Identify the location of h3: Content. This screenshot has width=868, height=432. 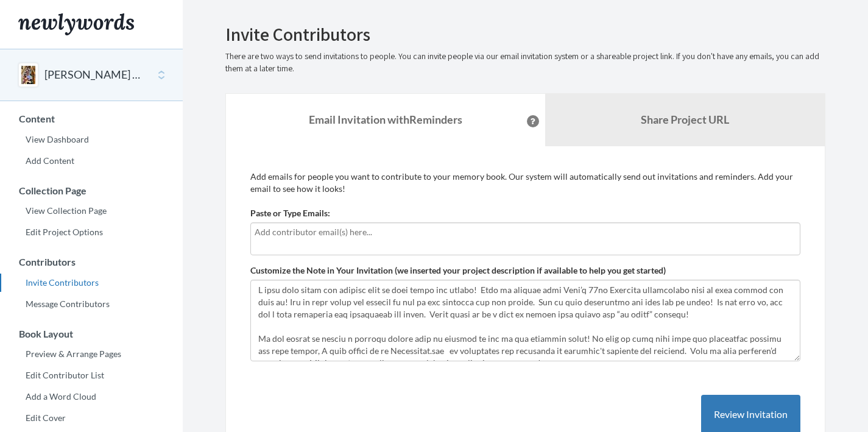
(91, 119).